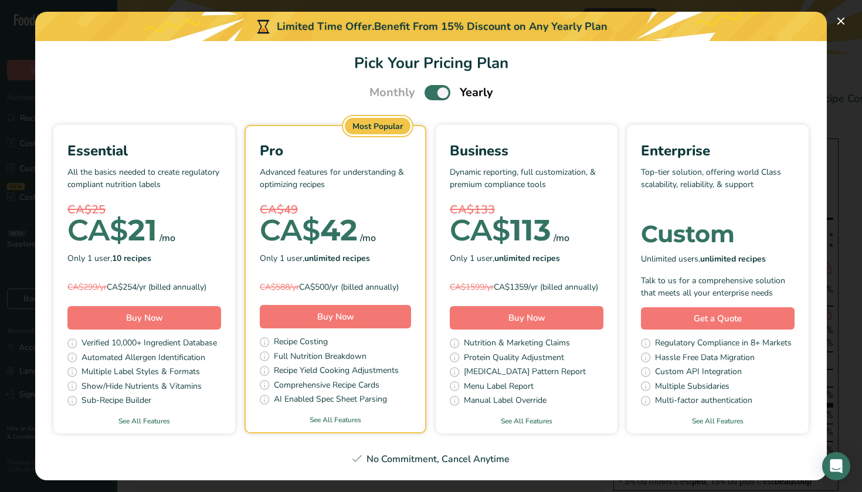  What do you see at coordinates (472, 287) in the screenshot?
I see `span: CA$1599/yr` at bounding box center [472, 287].